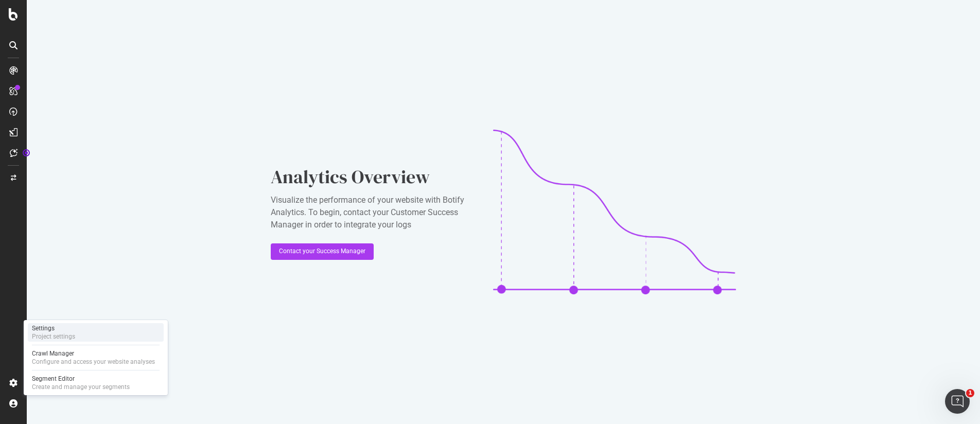  I want to click on div: Create and manage your segments, so click(81, 387).